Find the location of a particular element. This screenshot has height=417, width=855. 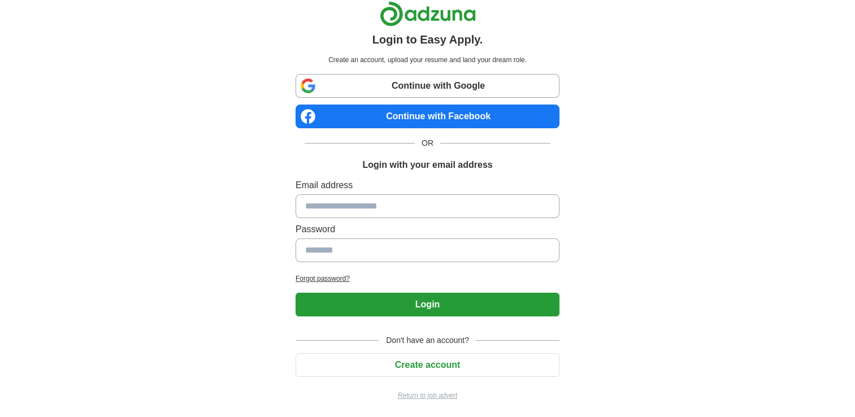

h2: Forgot password? is located at coordinates (427, 279).